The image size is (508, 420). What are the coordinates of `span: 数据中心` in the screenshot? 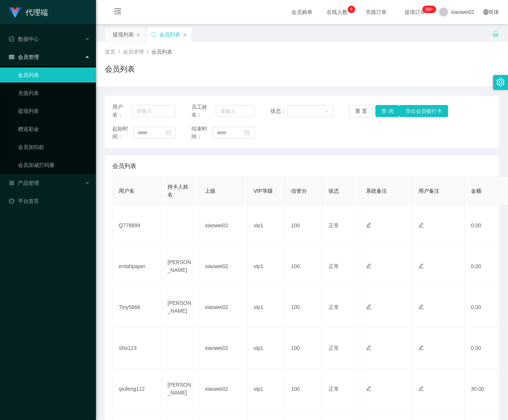 It's located at (24, 39).